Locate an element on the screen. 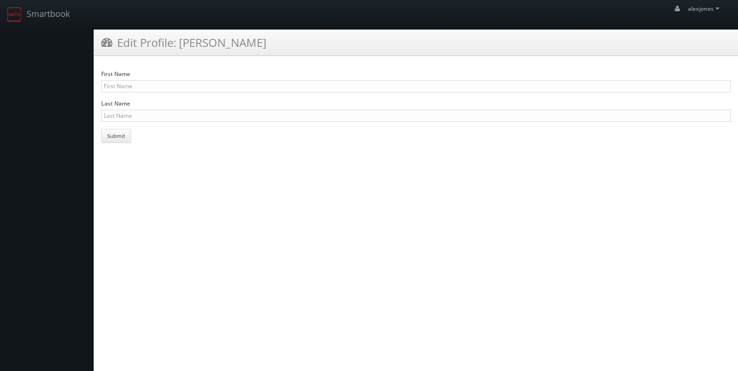  label: First Name is located at coordinates (116, 74).